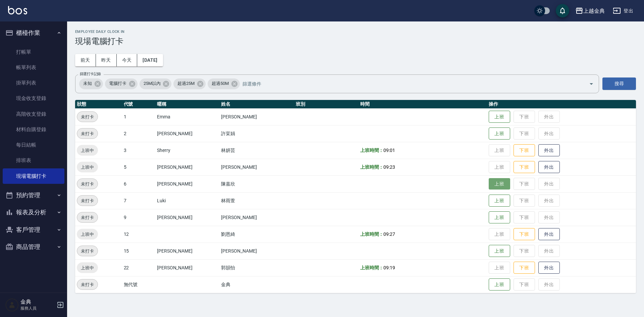  I want to click on button: Open, so click(591, 84).